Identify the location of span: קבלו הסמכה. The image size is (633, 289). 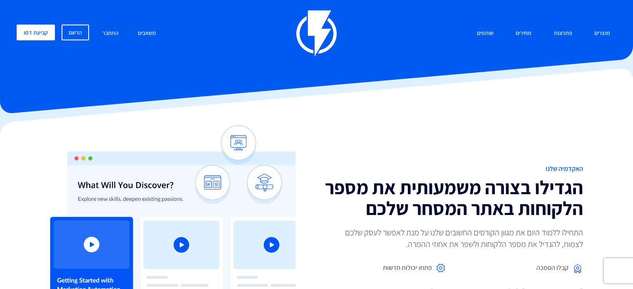
(552, 268).